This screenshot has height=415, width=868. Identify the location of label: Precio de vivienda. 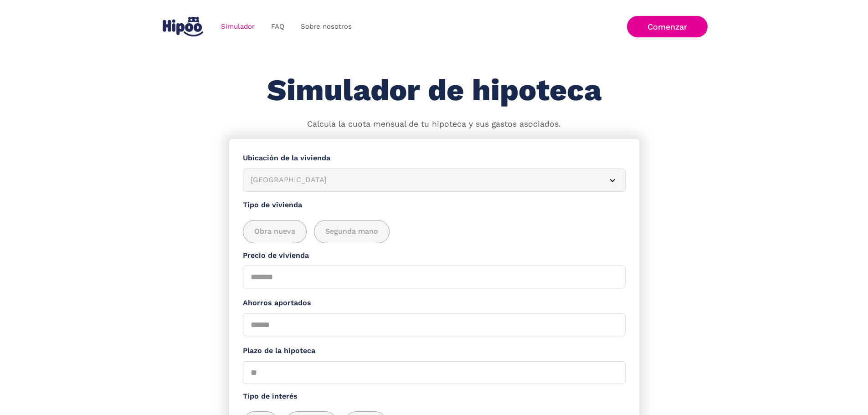
(434, 256).